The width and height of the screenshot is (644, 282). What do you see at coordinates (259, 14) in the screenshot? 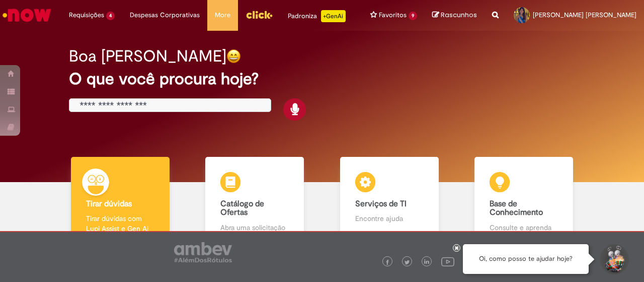
I see `img: click_logo_yellow_360x200.png` at bounding box center [259, 14].